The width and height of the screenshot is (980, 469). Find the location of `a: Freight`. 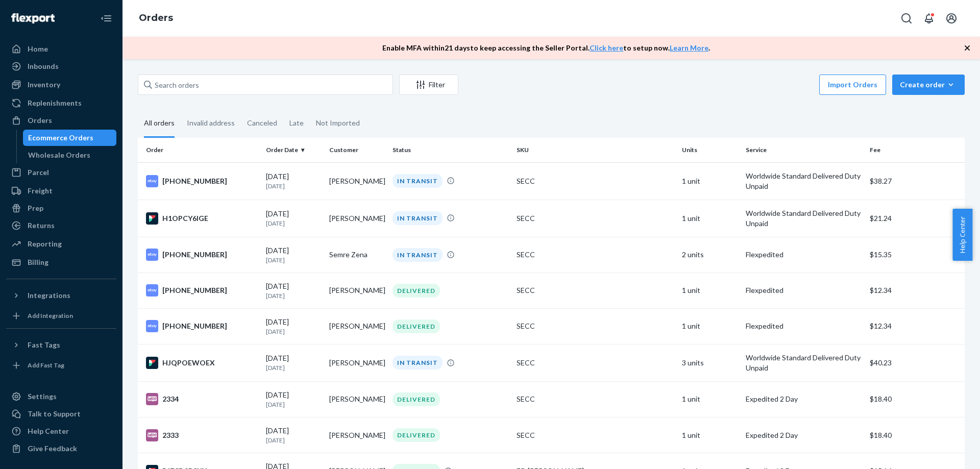

a: Freight is located at coordinates (62, 191).